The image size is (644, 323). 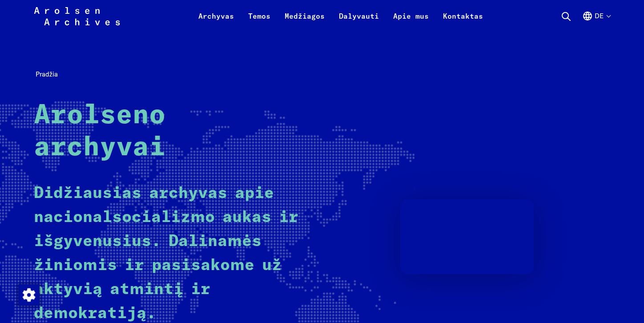 What do you see at coordinates (411, 21) in the screenshot?
I see `a: Apie mus` at bounding box center [411, 21].